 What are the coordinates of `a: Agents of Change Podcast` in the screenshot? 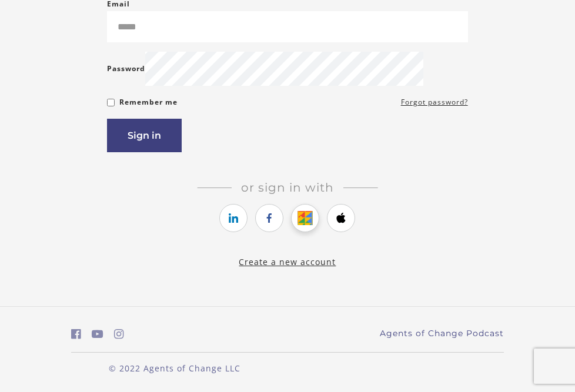 It's located at (442, 333).